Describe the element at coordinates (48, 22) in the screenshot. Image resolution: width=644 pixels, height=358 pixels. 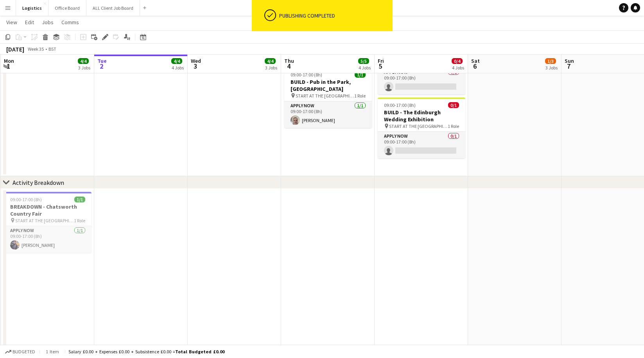
I see `span: Jobs` at that location.